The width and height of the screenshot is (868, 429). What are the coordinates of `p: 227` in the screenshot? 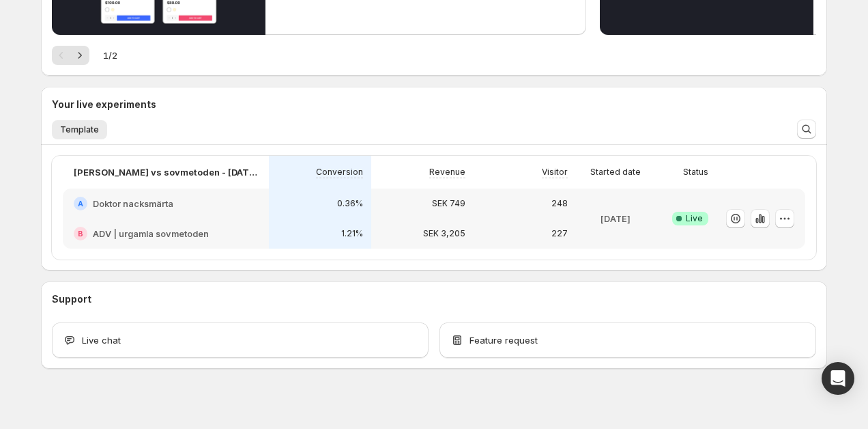 It's located at (560, 233).